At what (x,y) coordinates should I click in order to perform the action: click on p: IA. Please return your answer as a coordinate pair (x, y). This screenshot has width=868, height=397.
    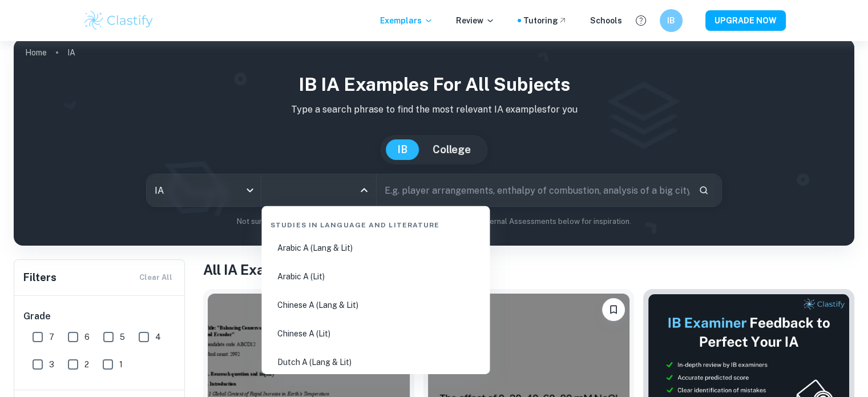
    Looking at the image, I should click on (71, 52).